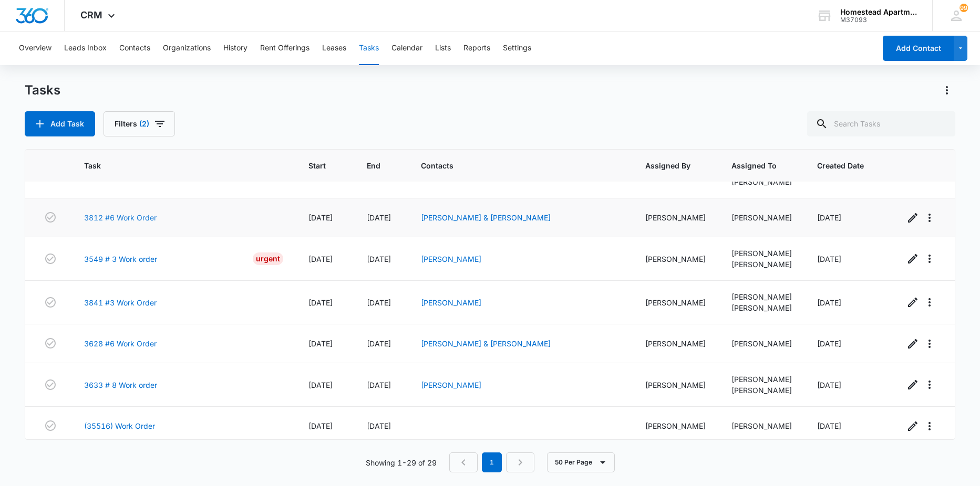  What do you see at coordinates (120, 303) in the screenshot?
I see `a: 3841 #3 Work Order` at bounding box center [120, 303].